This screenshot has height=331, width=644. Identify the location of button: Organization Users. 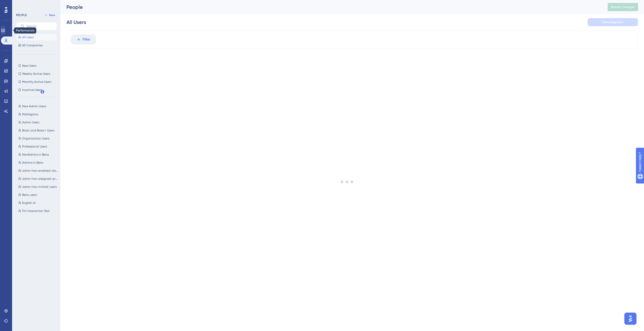
(38, 139).